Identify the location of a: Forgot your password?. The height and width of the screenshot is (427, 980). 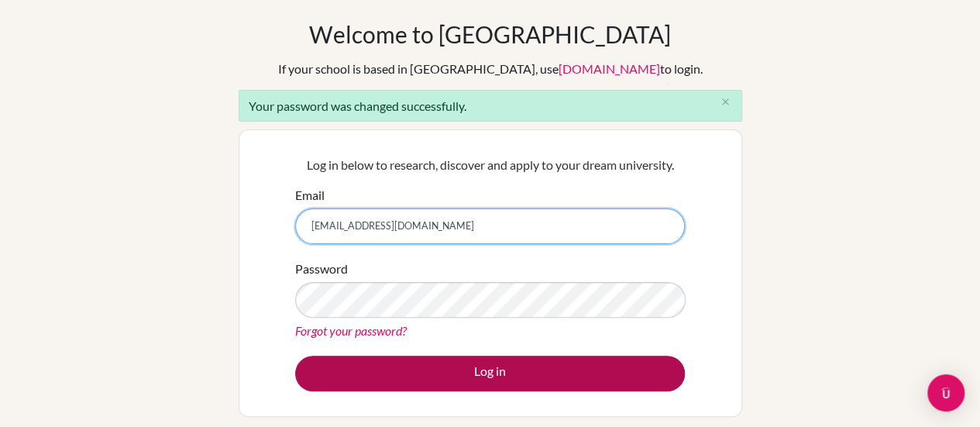
(351, 330).